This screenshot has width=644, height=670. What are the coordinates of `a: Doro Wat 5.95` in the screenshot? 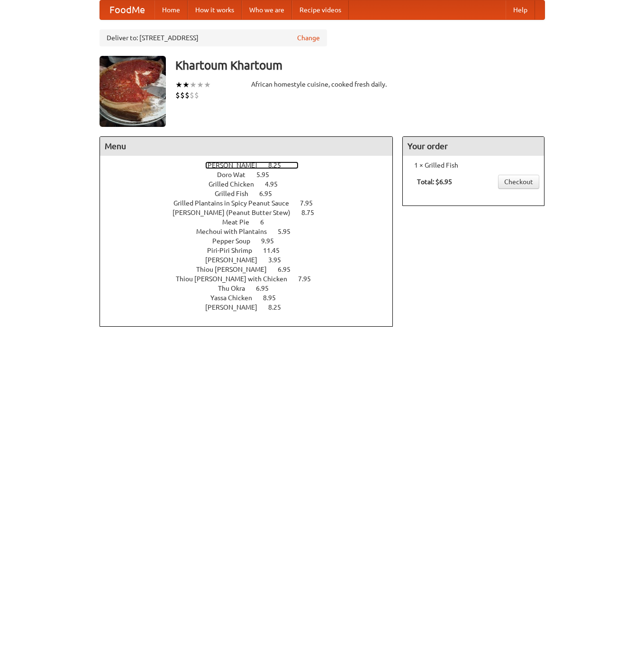 It's located at (252, 175).